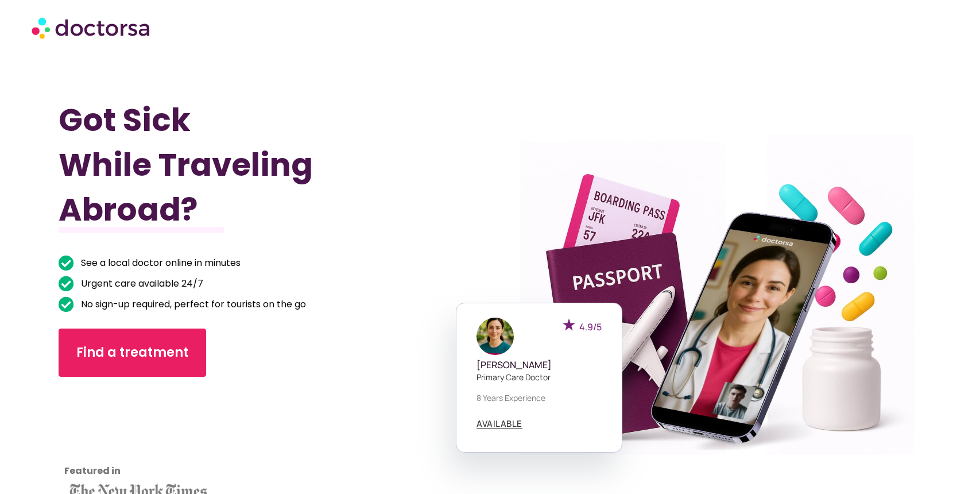 The image size is (980, 494). I want to click on span: Find a treatment, so click(132, 353).